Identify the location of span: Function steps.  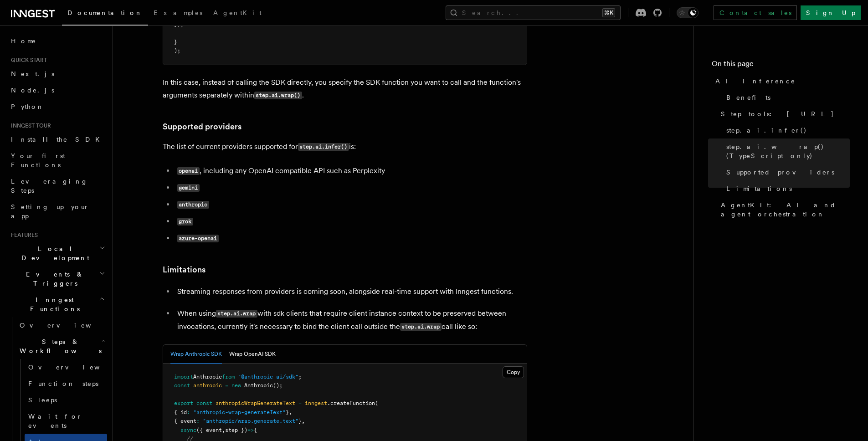
(63, 383).